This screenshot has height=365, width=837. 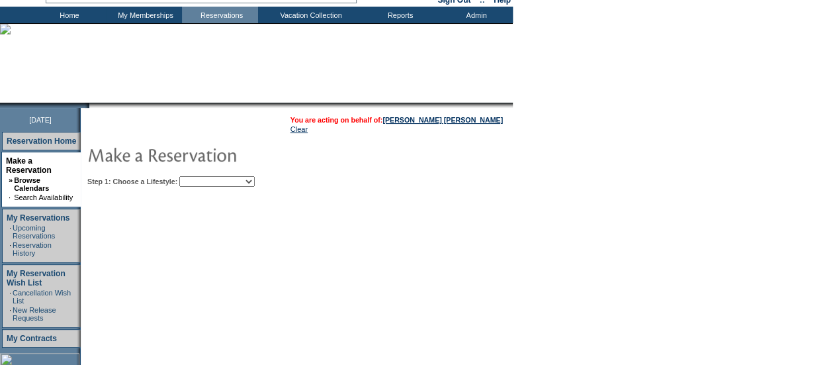 I want to click on a: Reservation History, so click(x=32, y=249).